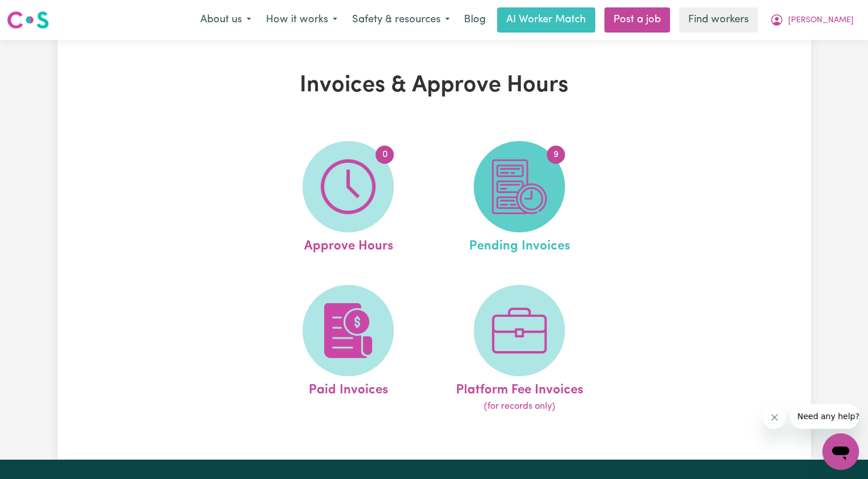  I want to click on span: 9, so click(556, 154).